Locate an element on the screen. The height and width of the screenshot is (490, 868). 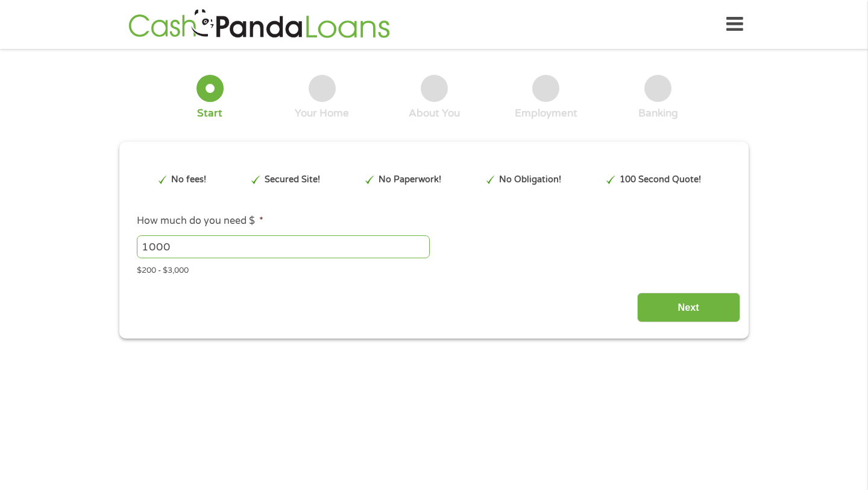
p: No Paperwork! is located at coordinates (410, 179).